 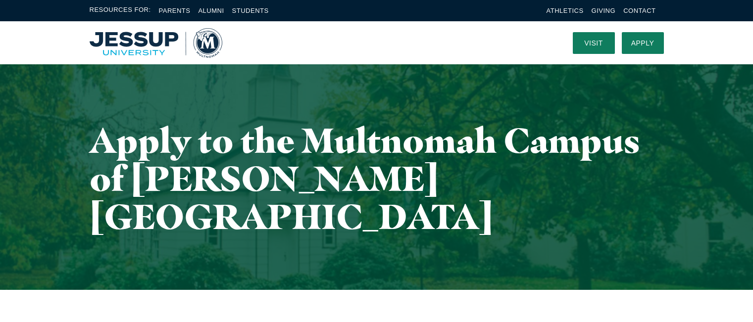 What do you see at coordinates (639, 10) in the screenshot?
I see `a: Contact` at bounding box center [639, 10].